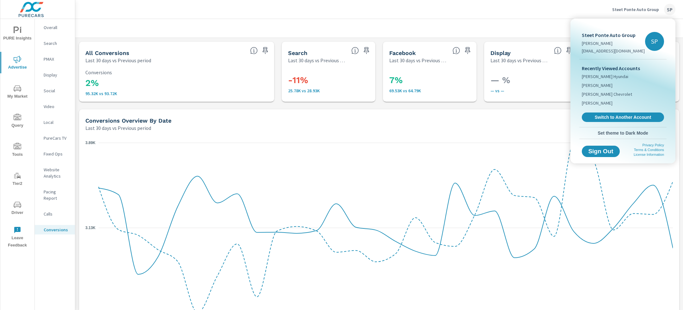  What do you see at coordinates (623, 133) in the screenshot?
I see `span: Set theme to Dark Mode` at bounding box center [623, 133].